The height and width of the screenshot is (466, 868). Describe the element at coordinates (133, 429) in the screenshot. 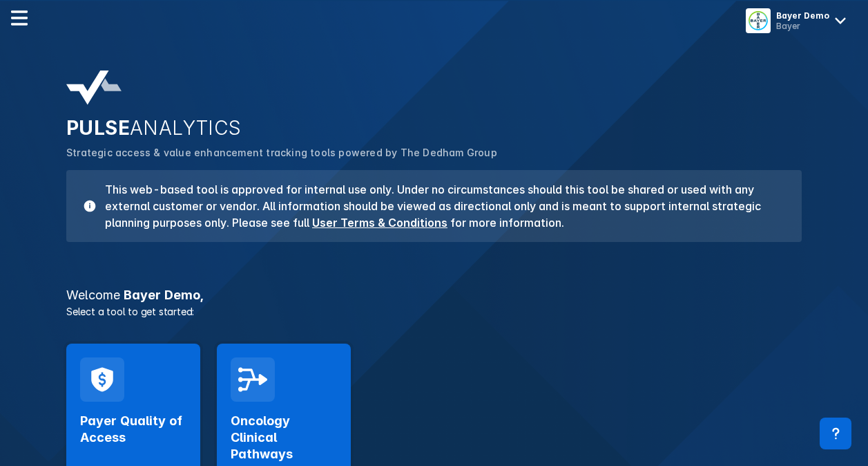

I see `h2: Payer Quality of Access` at that location.